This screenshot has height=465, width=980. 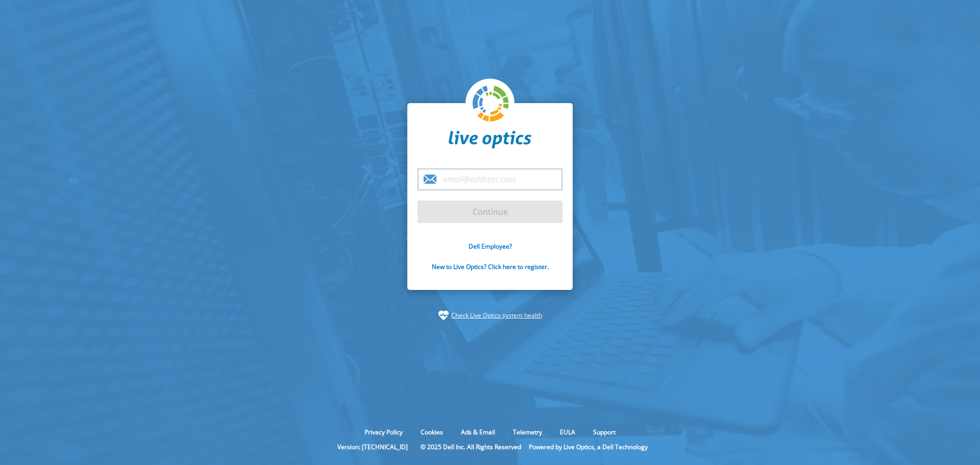 I want to click on a: Check Live Optics system health, so click(x=497, y=315).